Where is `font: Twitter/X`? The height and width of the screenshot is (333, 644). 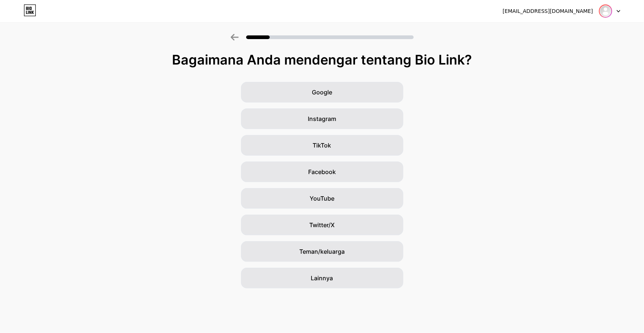 font: Twitter/X is located at coordinates (322, 225).